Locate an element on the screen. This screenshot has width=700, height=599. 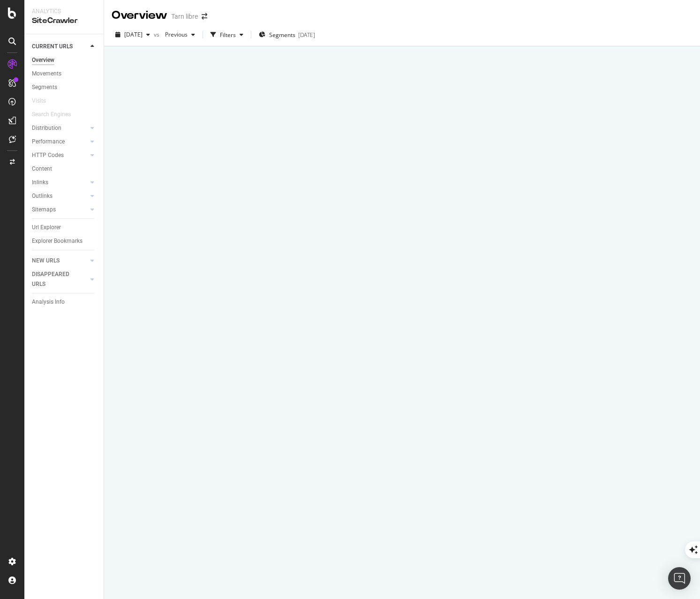
div: Filters is located at coordinates (228, 35).